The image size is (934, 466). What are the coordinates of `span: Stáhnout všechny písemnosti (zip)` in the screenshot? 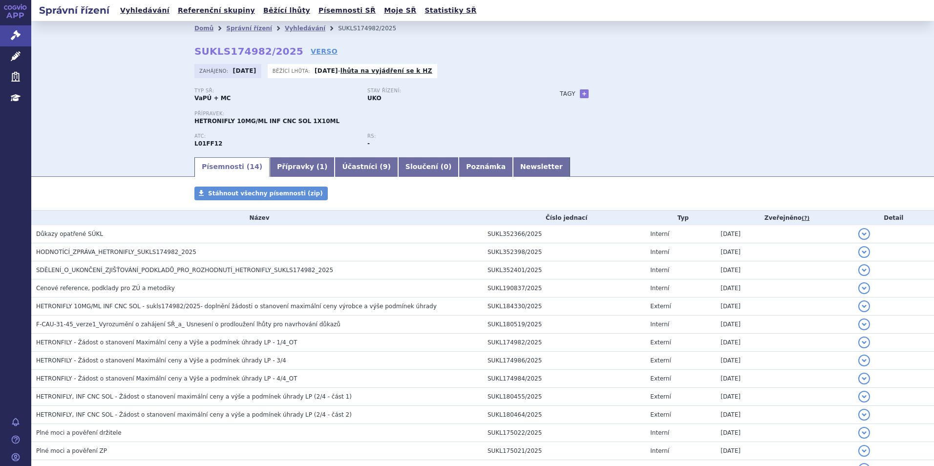 It's located at (265, 193).